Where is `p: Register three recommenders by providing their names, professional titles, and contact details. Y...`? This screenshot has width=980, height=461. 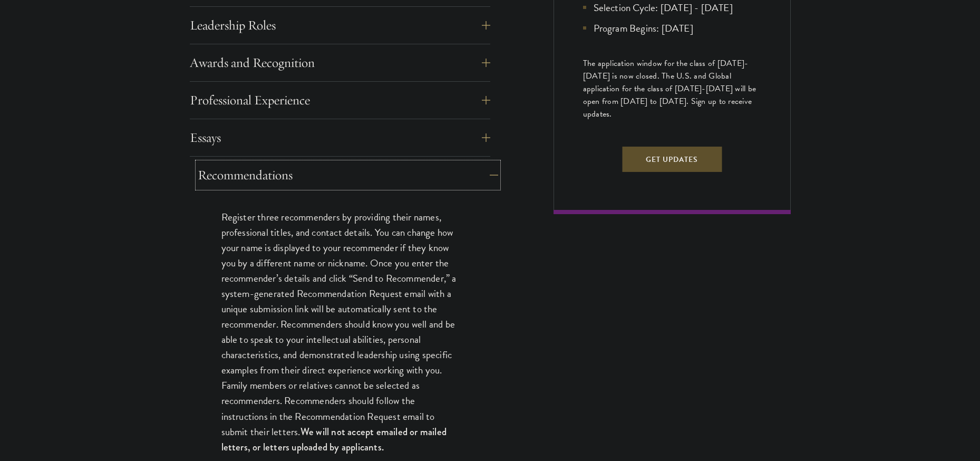
p: Register three recommenders by providing their names, professional titles, and contact details. Y... is located at coordinates (340, 332).